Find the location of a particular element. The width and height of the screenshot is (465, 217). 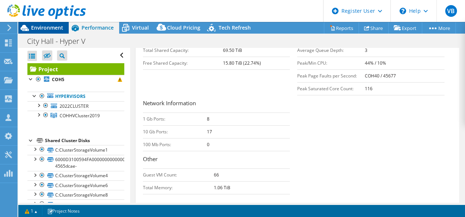

b: 8 is located at coordinates (208, 119).